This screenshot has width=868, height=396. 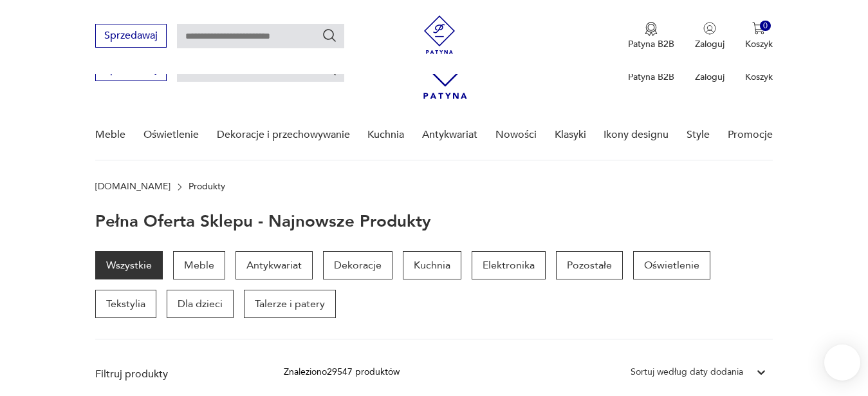 What do you see at coordinates (709, 36) in the screenshot?
I see `button: Zaloguj` at bounding box center [709, 36].